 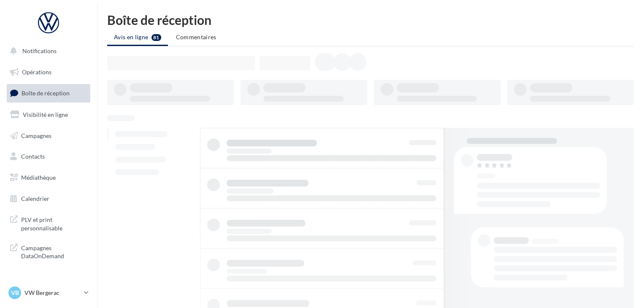 I want to click on a: Visibilité en ligne, so click(x=48, y=115).